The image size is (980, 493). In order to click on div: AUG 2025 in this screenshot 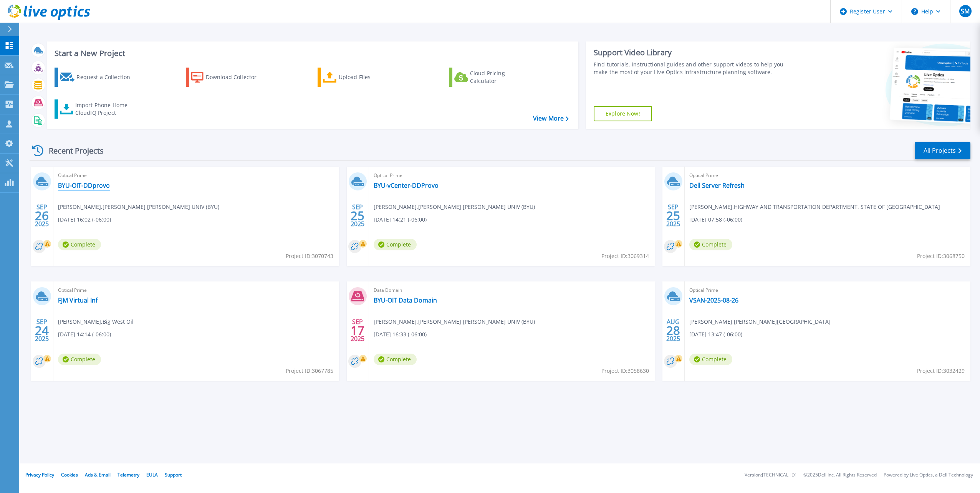, I will do `click(673, 330)`.